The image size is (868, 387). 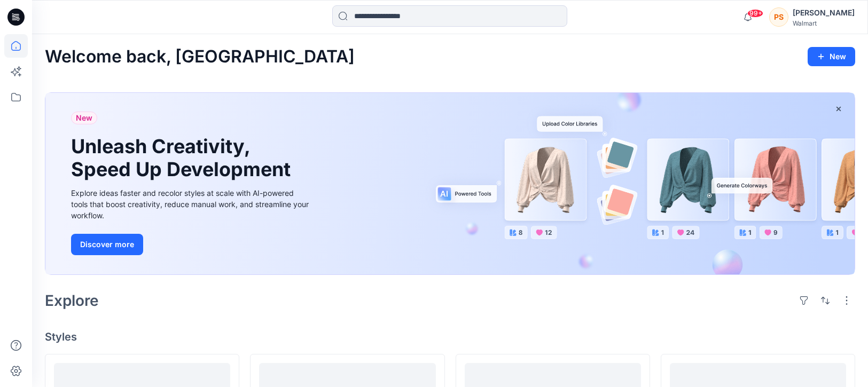 What do you see at coordinates (779, 17) in the screenshot?
I see `div: PS` at bounding box center [779, 17].